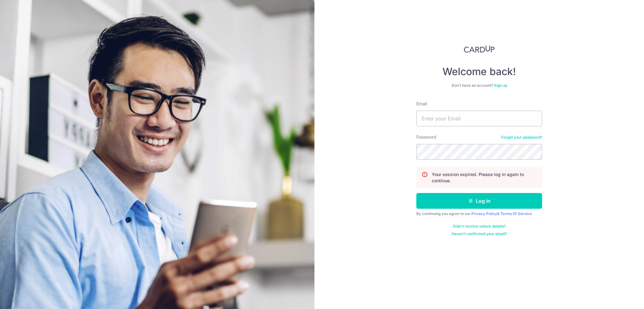 The image size is (644, 309). What do you see at coordinates (479, 49) in the screenshot?
I see `img: CardUp Logo` at bounding box center [479, 49].